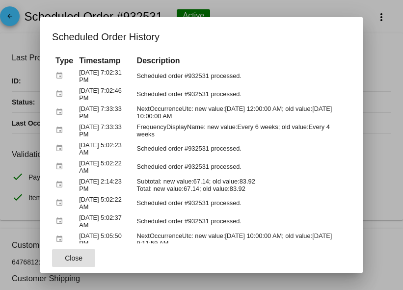 This screenshot has height=290, width=403. I want to click on h1: Scheduled Order History, so click(201, 37).